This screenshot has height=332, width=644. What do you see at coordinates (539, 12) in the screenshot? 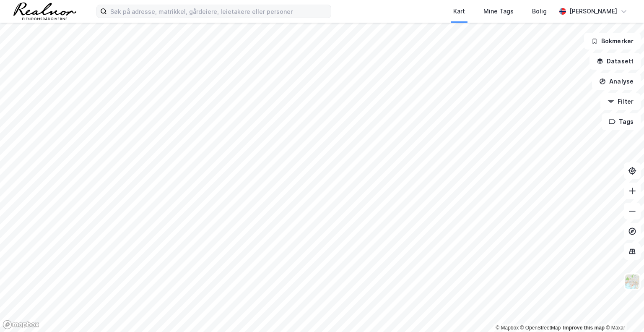
I see `div: Bolig` at bounding box center [539, 12].